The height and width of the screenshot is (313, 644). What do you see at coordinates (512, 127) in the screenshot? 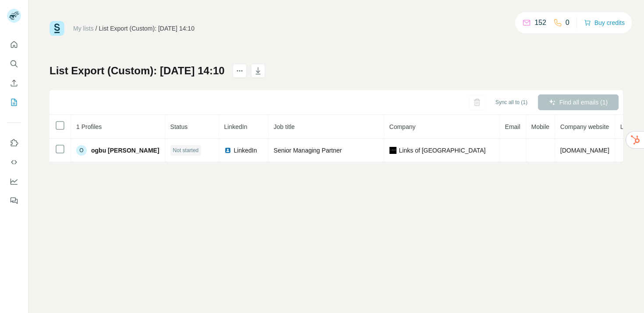
I see `span: Email` at bounding box center [512, 127].